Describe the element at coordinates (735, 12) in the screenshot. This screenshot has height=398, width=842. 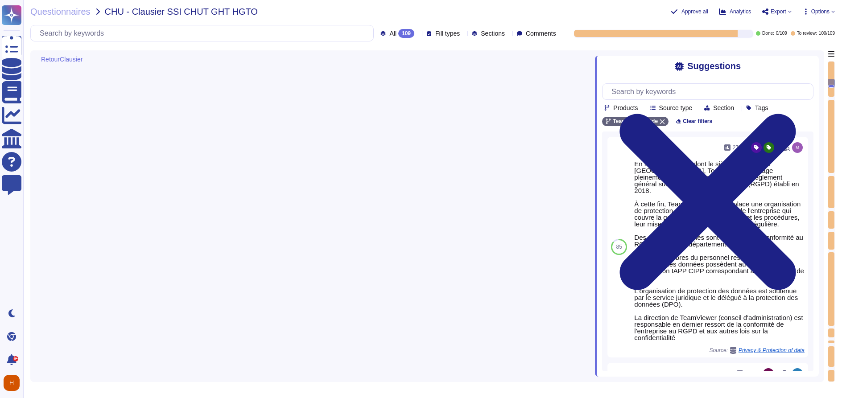
I see `button: Analytics` at that location.